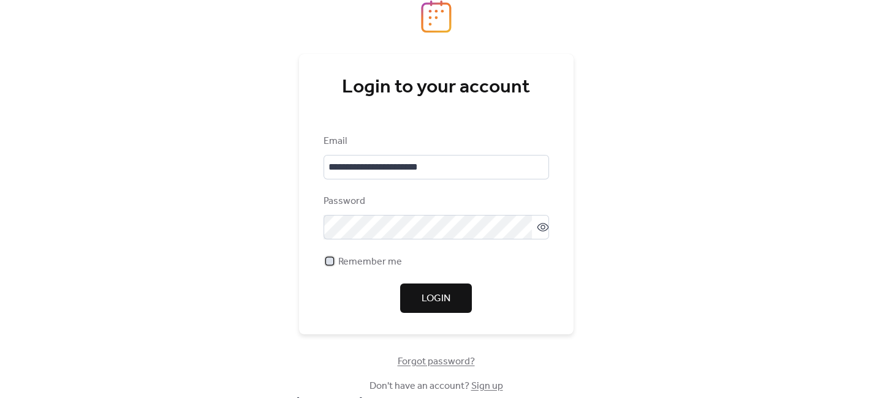  What do you see at coordinates (435, 202) in the screenshot?
I see `div: Password` at bounding box center [435, 202].